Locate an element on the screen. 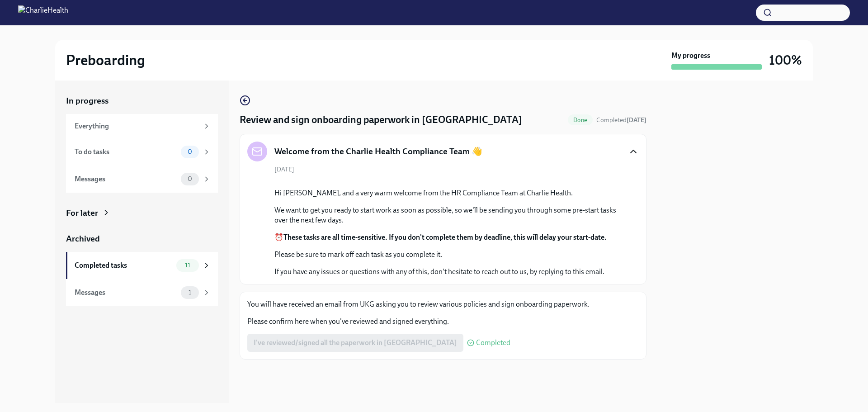 This screenshot has height=412, width=868. a: For later is located at coordinates (142, 213).